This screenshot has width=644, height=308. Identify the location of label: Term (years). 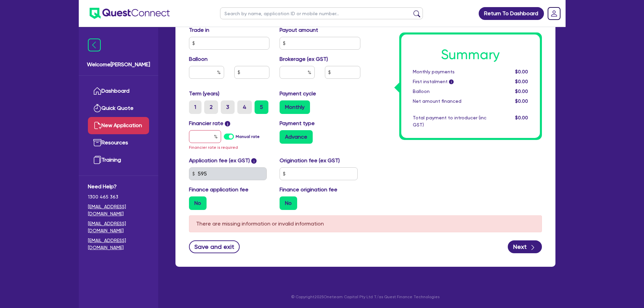
(204, 94).